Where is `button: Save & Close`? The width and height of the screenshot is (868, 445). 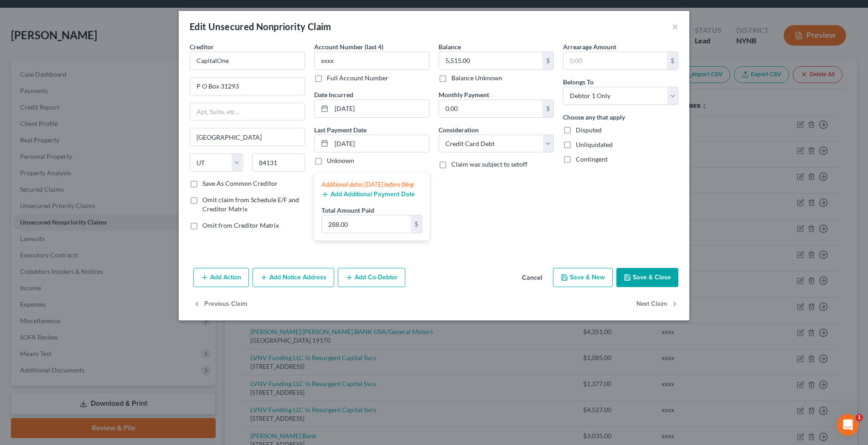
button: Save & Close is located at coordinates (648, 277).